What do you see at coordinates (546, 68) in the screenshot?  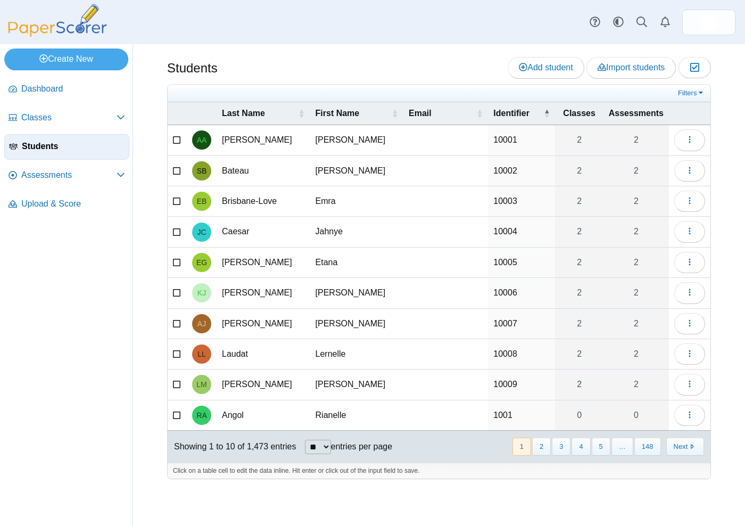 I see `a: Add student` at bounding box center [546, 68].